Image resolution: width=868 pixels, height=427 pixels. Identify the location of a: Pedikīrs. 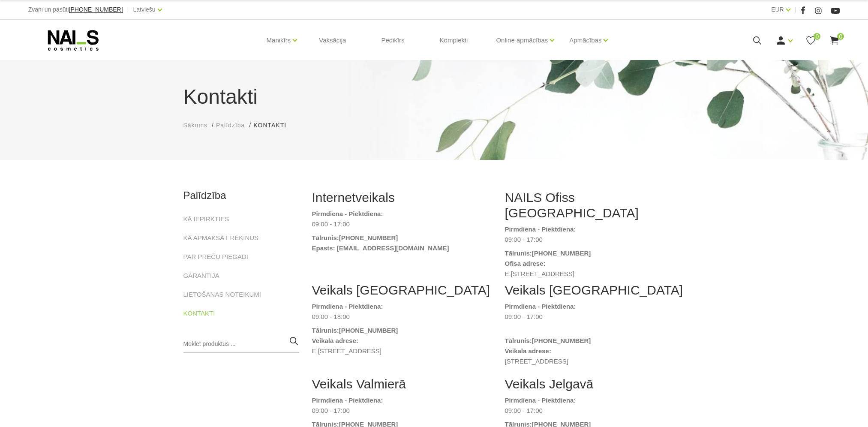
(392, 41).